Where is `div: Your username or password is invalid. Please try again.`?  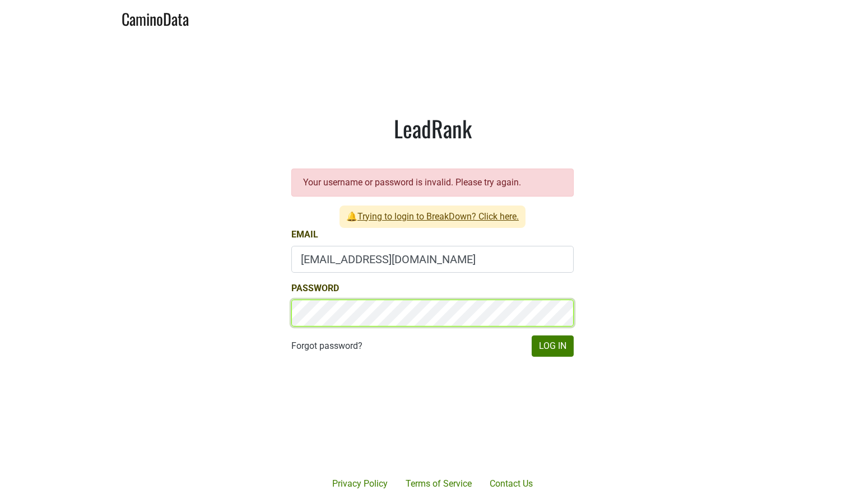 div: Your username or password is invalid. Please try again. is located at coordinates (433, 182).